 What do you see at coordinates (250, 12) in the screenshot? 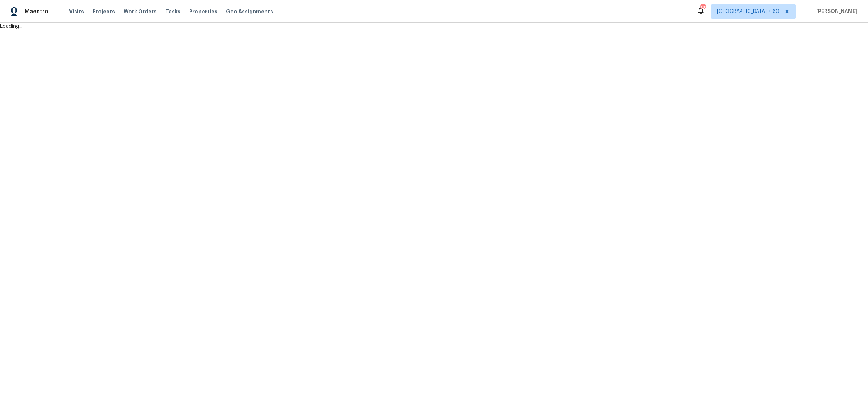
I see `span: Geo Assignments` at bounding box center [250, 12].